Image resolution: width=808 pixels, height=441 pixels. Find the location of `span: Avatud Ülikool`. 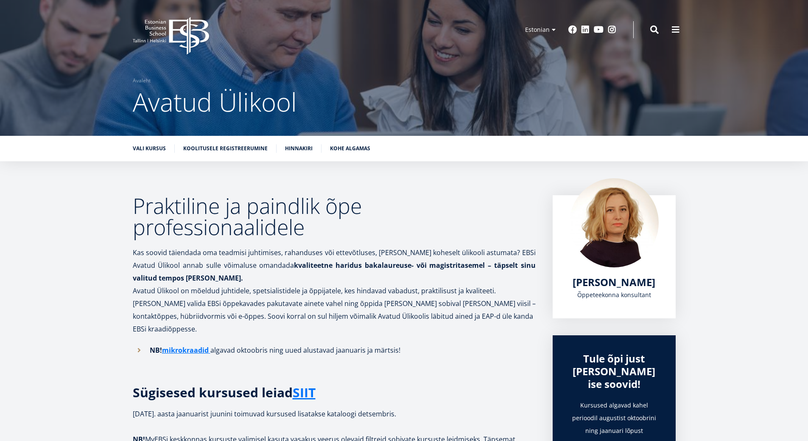

span: Avatud Ülikool is located at coordinates (215, 102).